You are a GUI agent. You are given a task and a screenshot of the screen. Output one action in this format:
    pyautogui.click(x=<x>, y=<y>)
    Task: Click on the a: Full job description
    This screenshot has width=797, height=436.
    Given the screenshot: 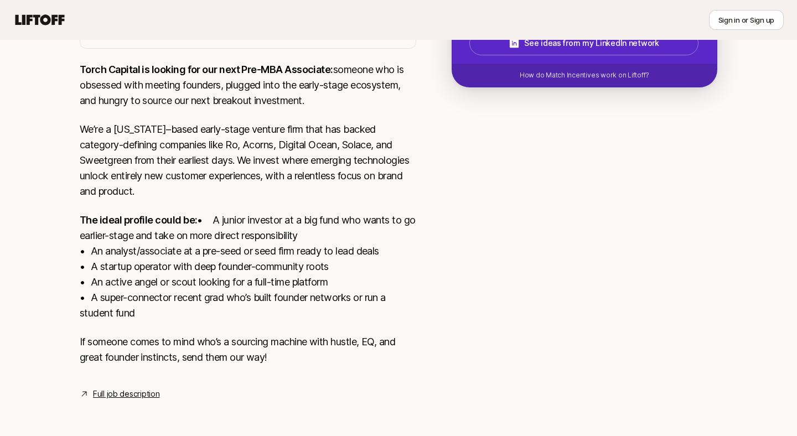 What is the action you would take?
    pyautogui.click(x=126, y=394)
    